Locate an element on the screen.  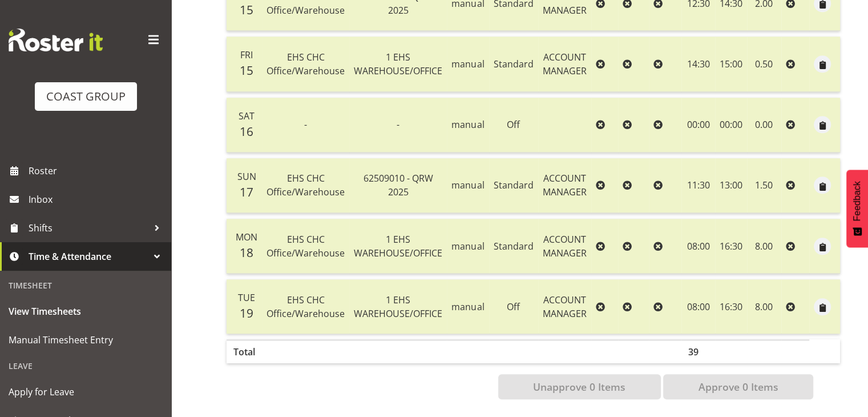
div: Timesheet is located at coordinates (86, 285).